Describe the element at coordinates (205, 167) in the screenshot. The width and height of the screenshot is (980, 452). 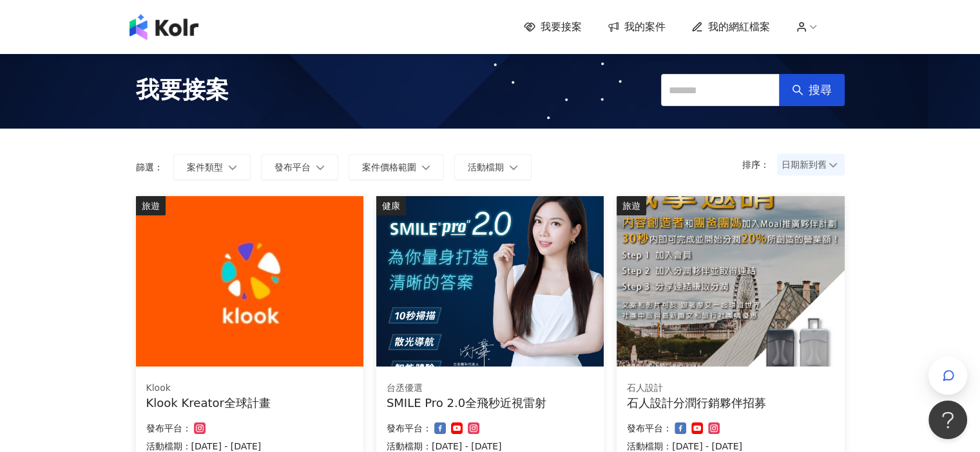
I see `span: 案件類型` at that location.